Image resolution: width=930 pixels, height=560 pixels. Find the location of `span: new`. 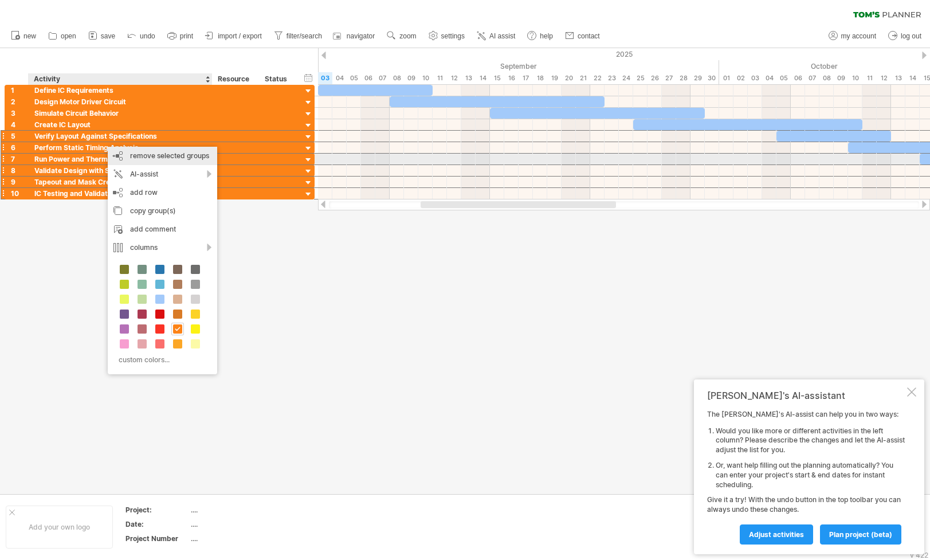

span: new is located at coordinates (30, 36).